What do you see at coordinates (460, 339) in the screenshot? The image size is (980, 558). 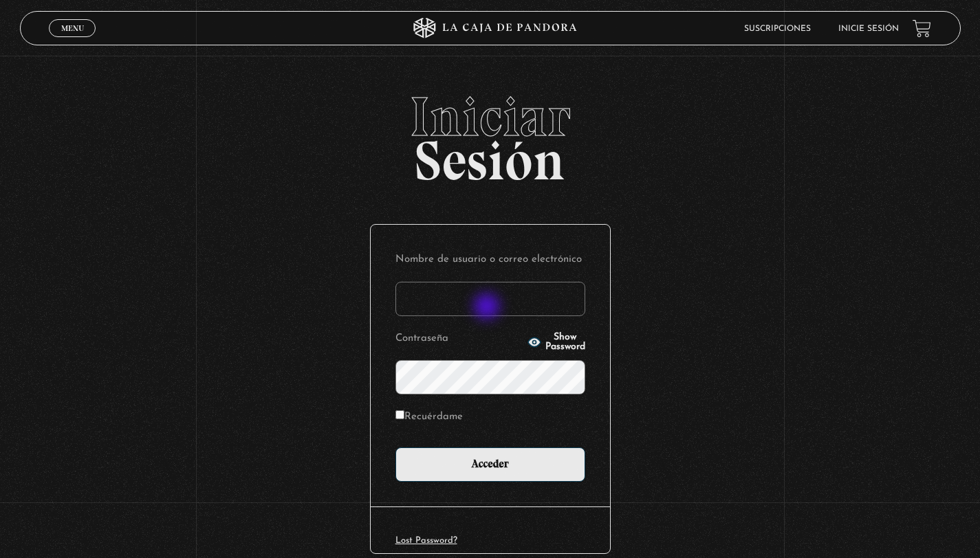 I see `label: Contraseña` at bounding box center [460, 339].